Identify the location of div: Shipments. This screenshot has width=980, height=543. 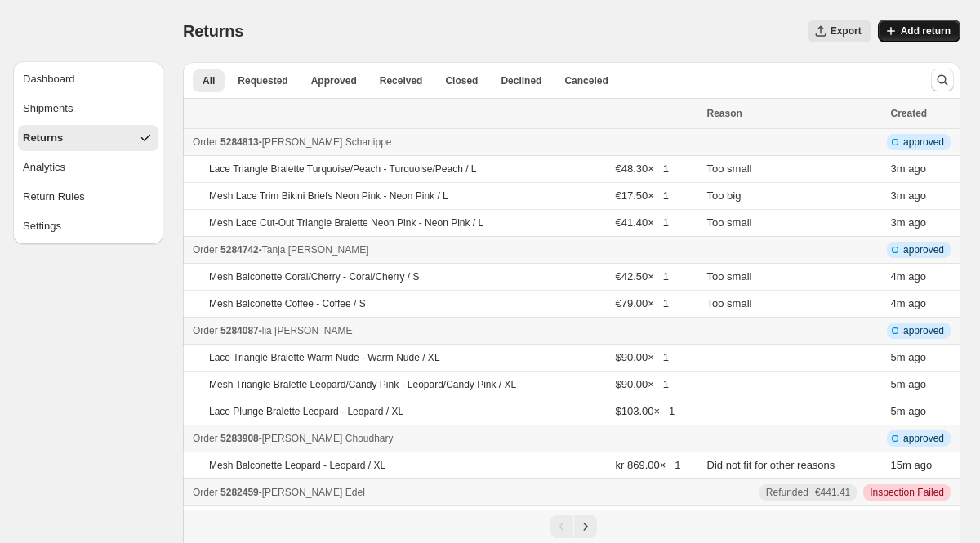
(47, 109).